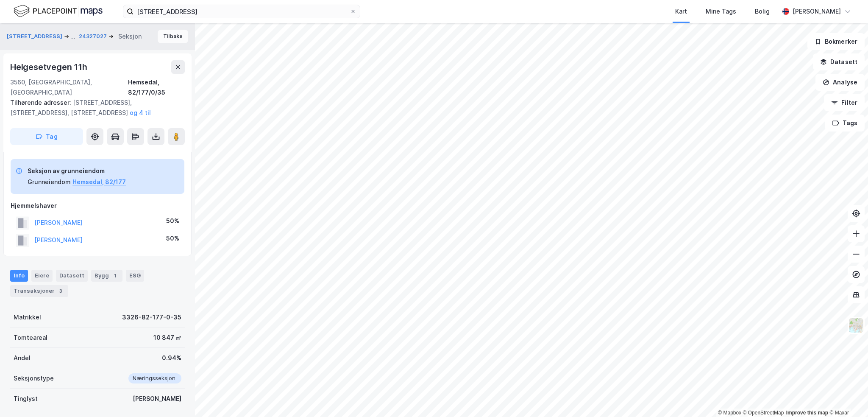  I want to click on div: Datasett, so click(72, 276).